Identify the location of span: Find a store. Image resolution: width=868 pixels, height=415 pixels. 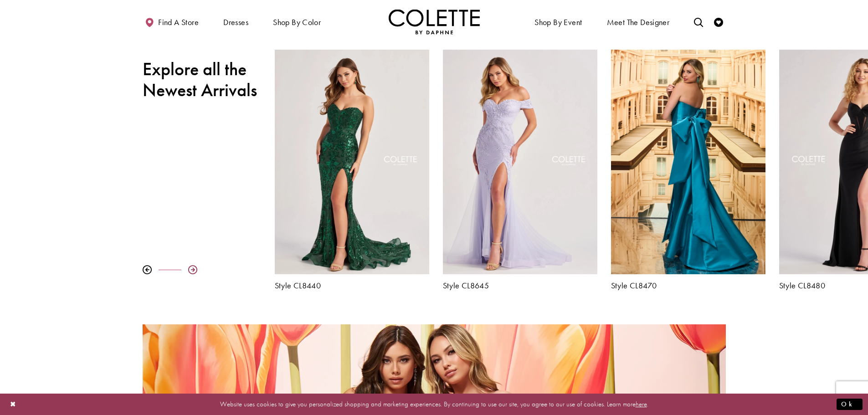
(178, 22).